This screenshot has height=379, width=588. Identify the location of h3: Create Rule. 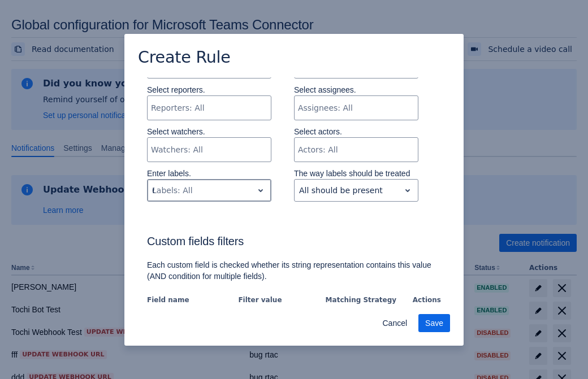
(184, 58).